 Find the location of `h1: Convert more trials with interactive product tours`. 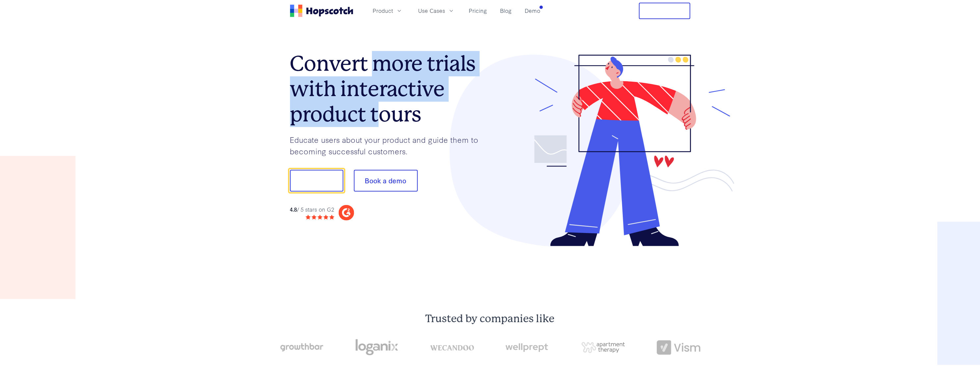

h1: Convert more trials with interactive product tours is located at coordinates (390, 89).